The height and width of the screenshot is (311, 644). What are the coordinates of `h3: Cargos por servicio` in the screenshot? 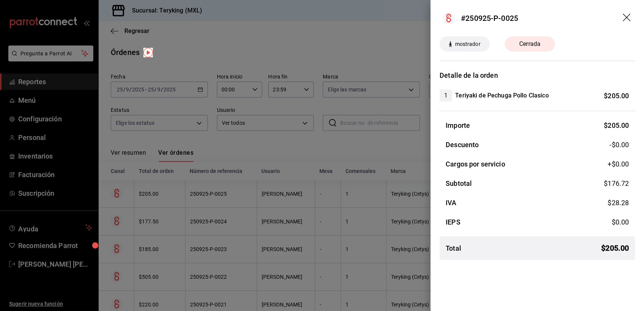 It's located at (475, 163).